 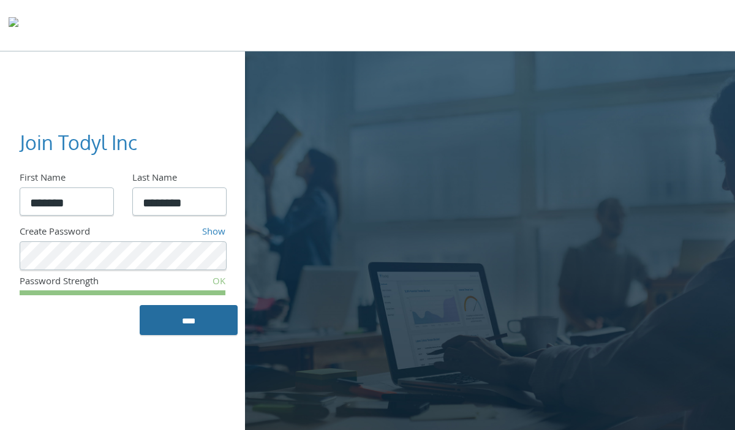 I want to click on h3: Join Todyl Inc, so click(x=118, y=143).